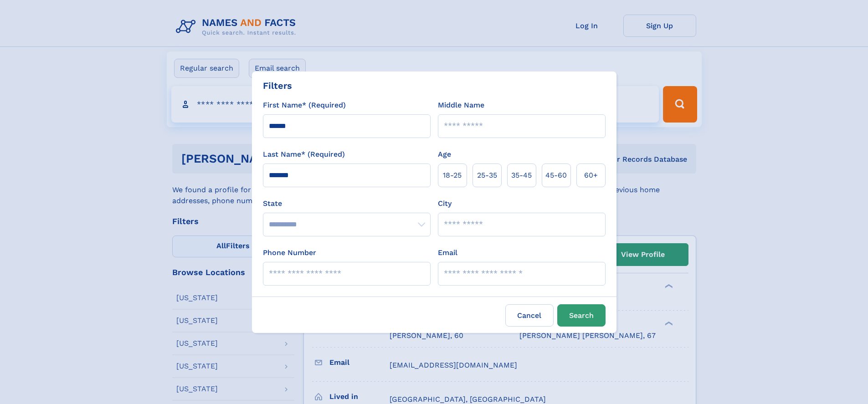 The image size is (868, 404). Describe the element at coordinates (304, 154) in the screenshot. I see `label: Last Name* (Required)` at that location.